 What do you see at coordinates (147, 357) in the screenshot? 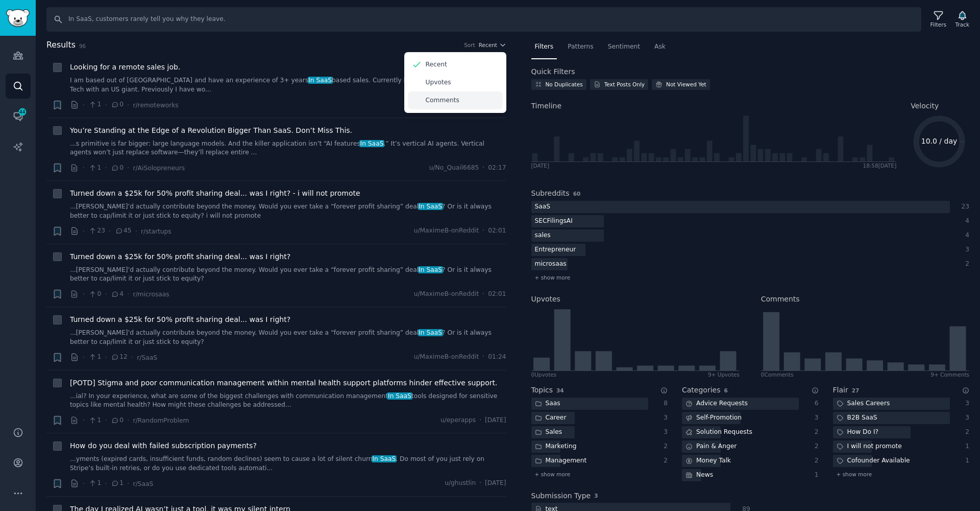
I see `span: r/SaaS` at bounding box center [147, 357].